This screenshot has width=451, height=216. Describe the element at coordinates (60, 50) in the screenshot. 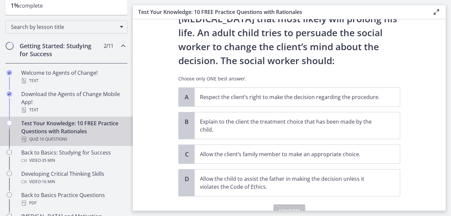

I see `h2: Getting Started: Studying for Success` at that location.